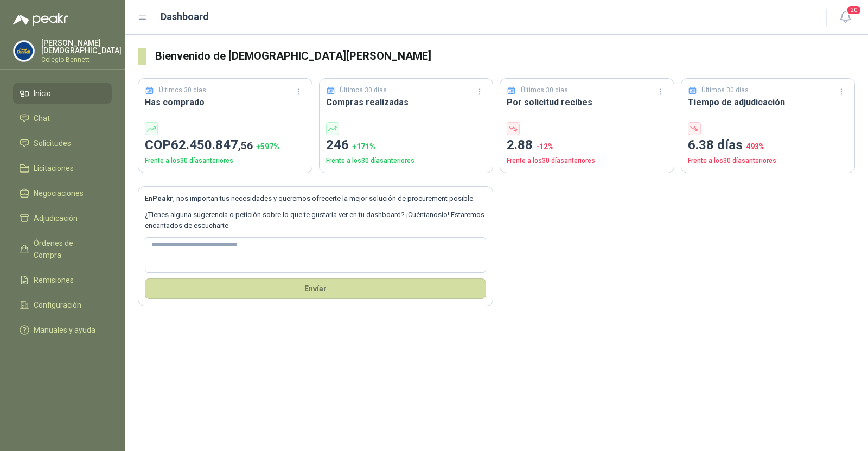 This screenshot has width=868, height=451. What do you see at coordinates (587, 145) in the screenshot?
I see `p: 2.88` at bounding box center [587, 145].